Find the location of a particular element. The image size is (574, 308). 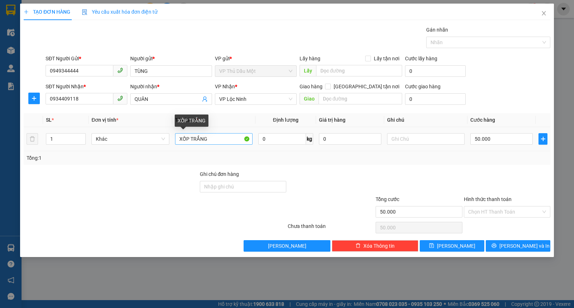

button: deleteXóa Thông tin is located at coordinates (375, 246).